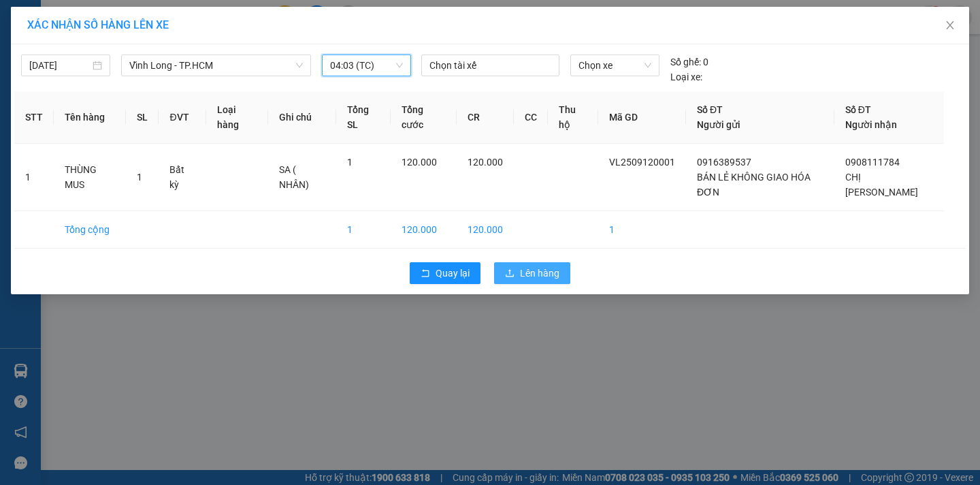  Describe the element at coordinates (719, 125) in the screenshot. I see `span: Người gửi` at that location.